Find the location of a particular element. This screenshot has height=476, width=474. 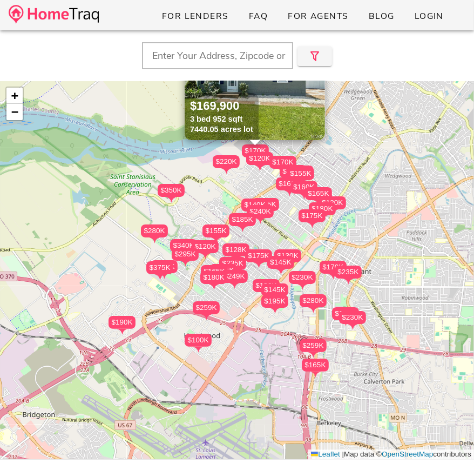

img: desktop-logo.34a1112.png is located at coordinates (54, 14).